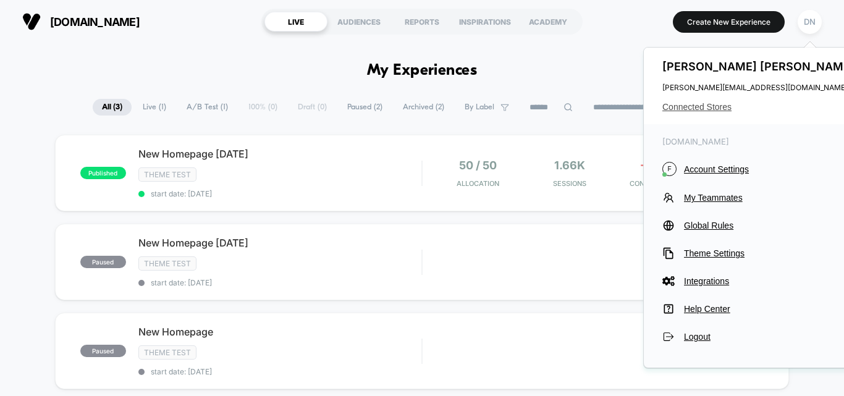  Describe the element at coordinates (478, 165) in the screenshot. I see `span: 50 / 50` at that location.